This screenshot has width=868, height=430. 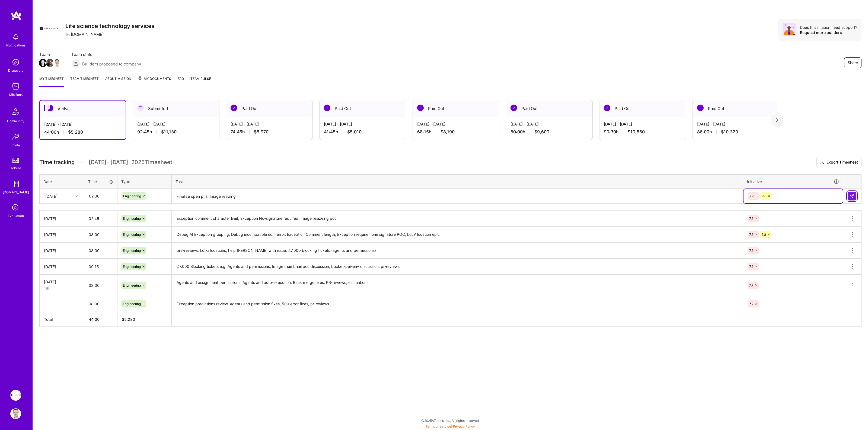 I want to click on span: Team status, so click(x=106, y=55).